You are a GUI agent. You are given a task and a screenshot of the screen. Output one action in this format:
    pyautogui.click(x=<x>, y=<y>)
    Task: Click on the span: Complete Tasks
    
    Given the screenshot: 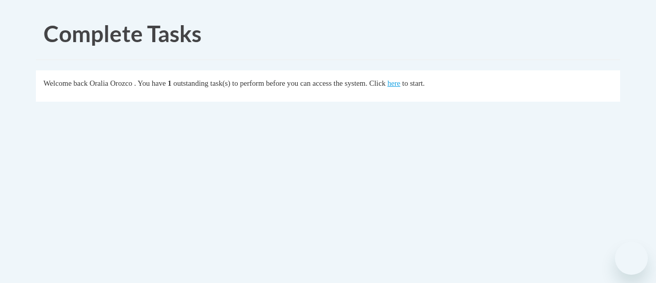 What is the action you would take?
    pyautogui.click(x=123, y=33)
    